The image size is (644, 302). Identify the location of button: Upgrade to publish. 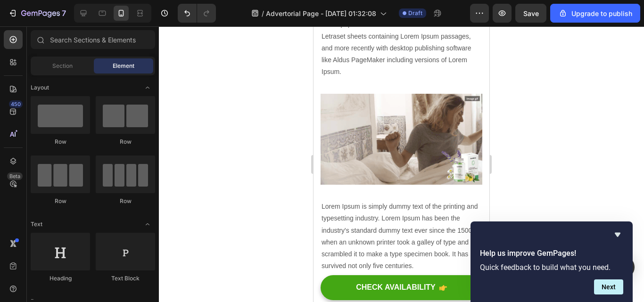
(595, 13).